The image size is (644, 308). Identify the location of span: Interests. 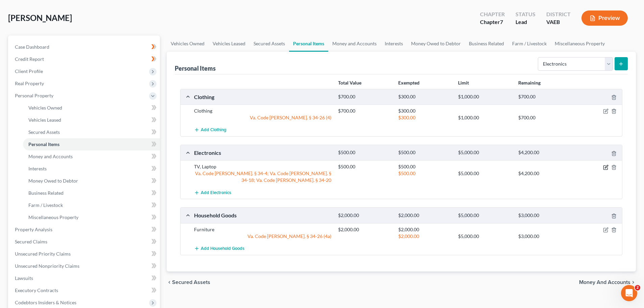
(38, 168).